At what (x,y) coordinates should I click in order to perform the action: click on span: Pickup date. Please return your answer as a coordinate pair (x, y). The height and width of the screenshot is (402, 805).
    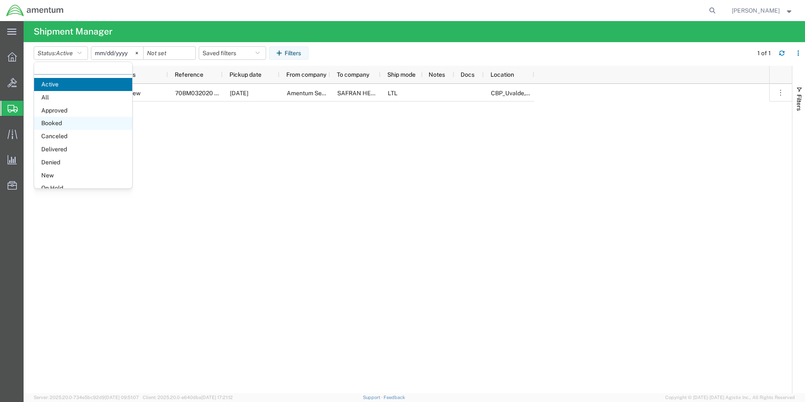
    Looking at the image, I should click on (246, 75).